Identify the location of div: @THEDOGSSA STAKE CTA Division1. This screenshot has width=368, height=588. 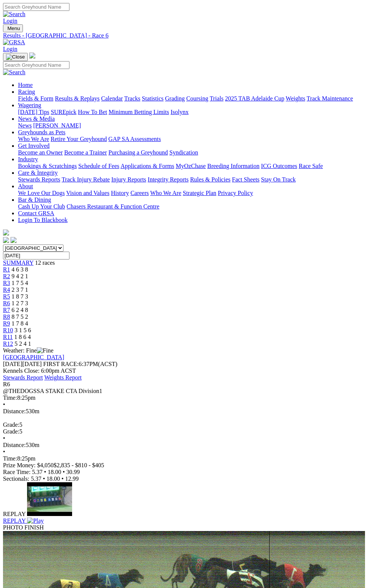
(184, 391).